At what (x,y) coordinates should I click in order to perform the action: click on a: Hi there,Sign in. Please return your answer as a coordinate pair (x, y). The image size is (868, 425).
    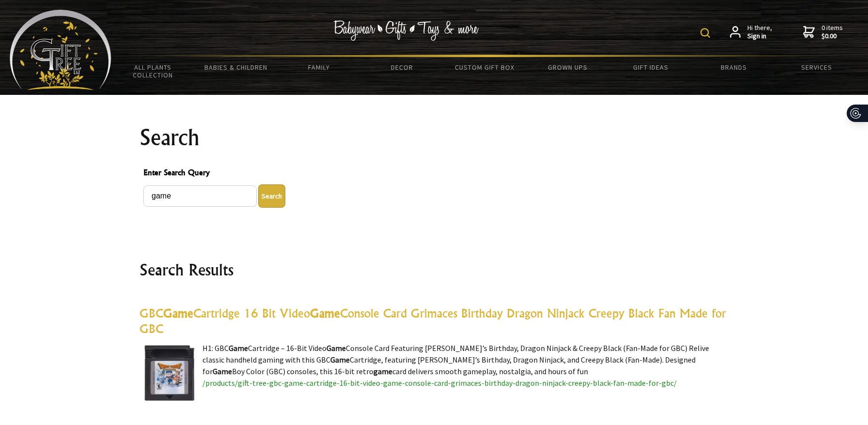
    Looking at the image, I should click on (751, 32).